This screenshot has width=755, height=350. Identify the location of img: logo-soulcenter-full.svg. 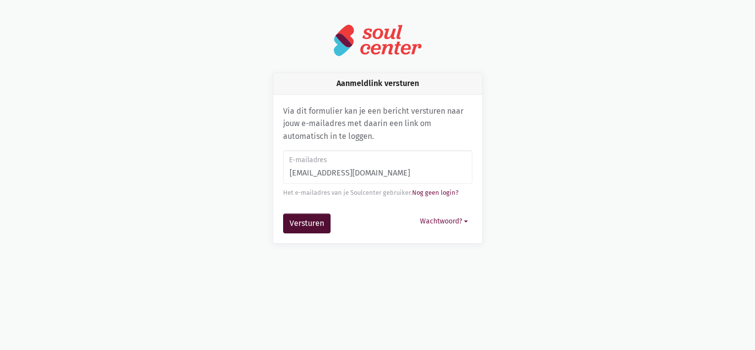
(377, 40).